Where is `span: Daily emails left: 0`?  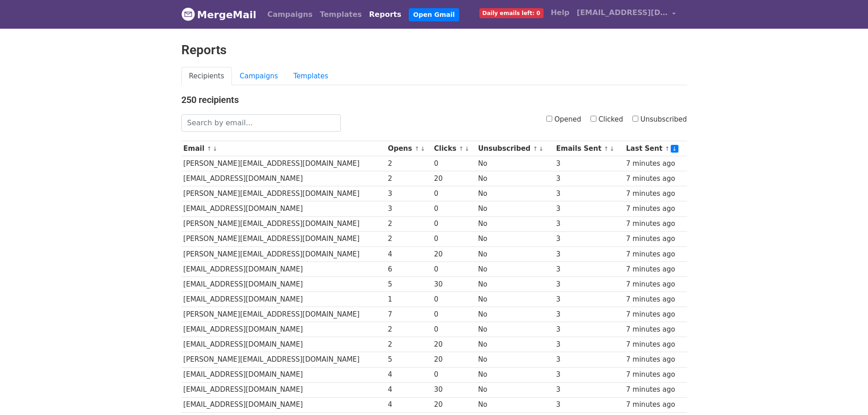
span: Daily emails left: 0 is located at coordinates (511, 13).